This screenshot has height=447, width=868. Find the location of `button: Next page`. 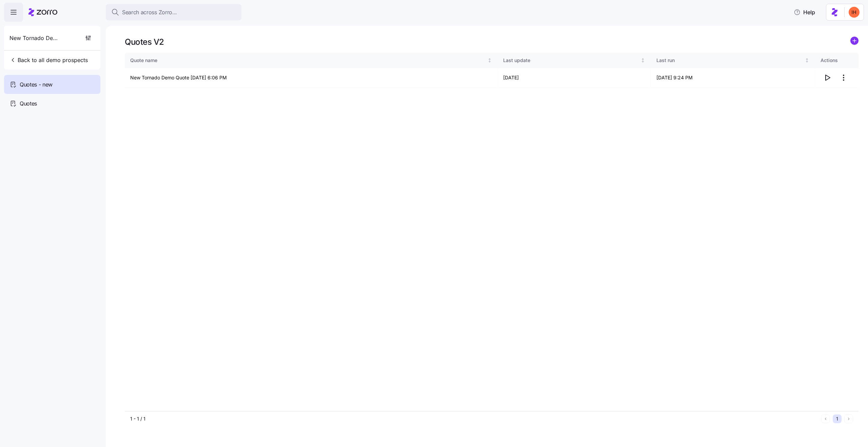

button: Next page is located at coordinates (849, 419).